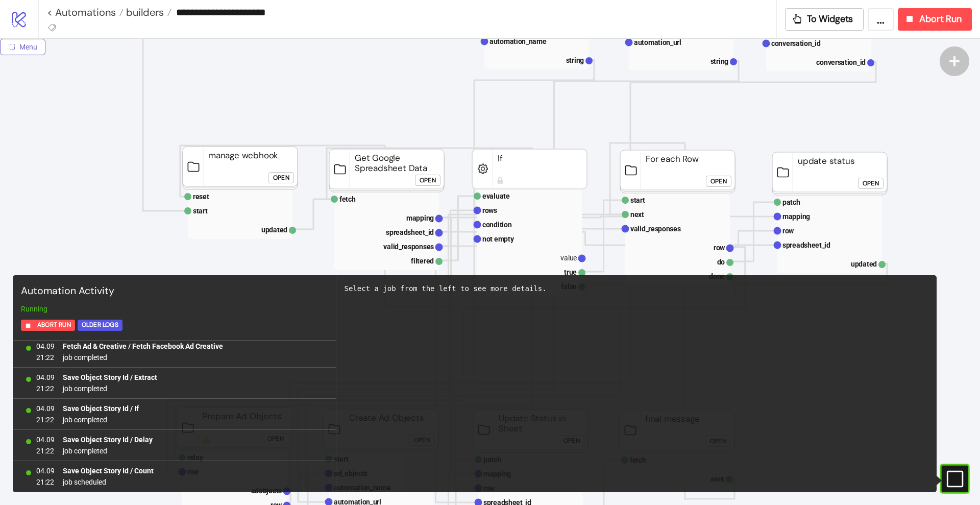  I want to click on b: Fetch Ad & Creative / Fetch Facebook Ad Creative, so click(143, 346).